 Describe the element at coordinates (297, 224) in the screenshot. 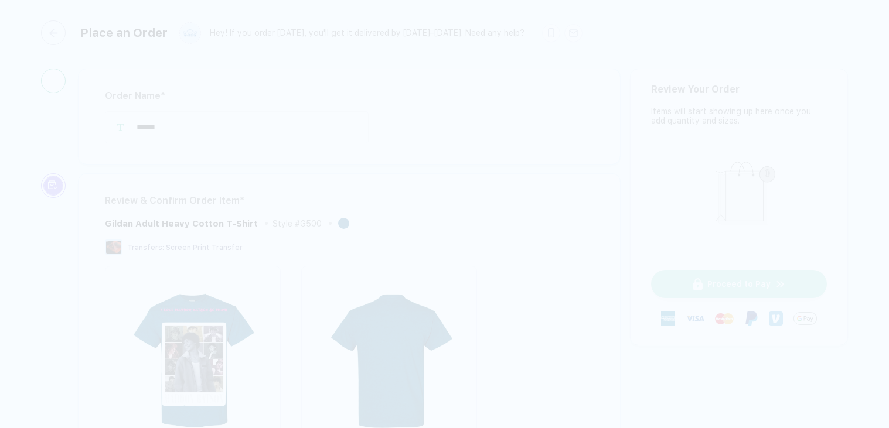

I see `div: Style # G500` at that location.